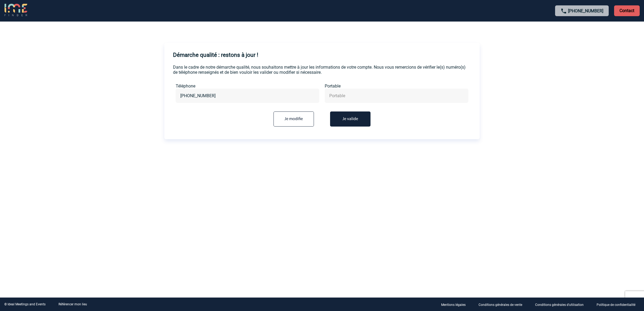  Describe the element at coordinates (562, 304) in the screenshot. I see `a: Conditions générales d'utilisation` at that location.